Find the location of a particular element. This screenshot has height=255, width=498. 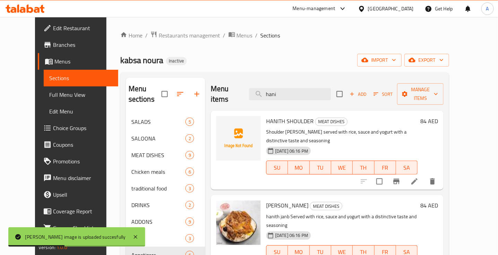

button: Add is located at coordinates (358, 94).